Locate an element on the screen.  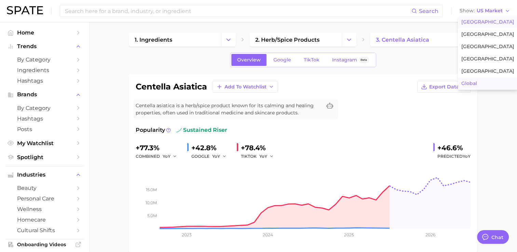
span: Show is located at coordinates (467, 11).